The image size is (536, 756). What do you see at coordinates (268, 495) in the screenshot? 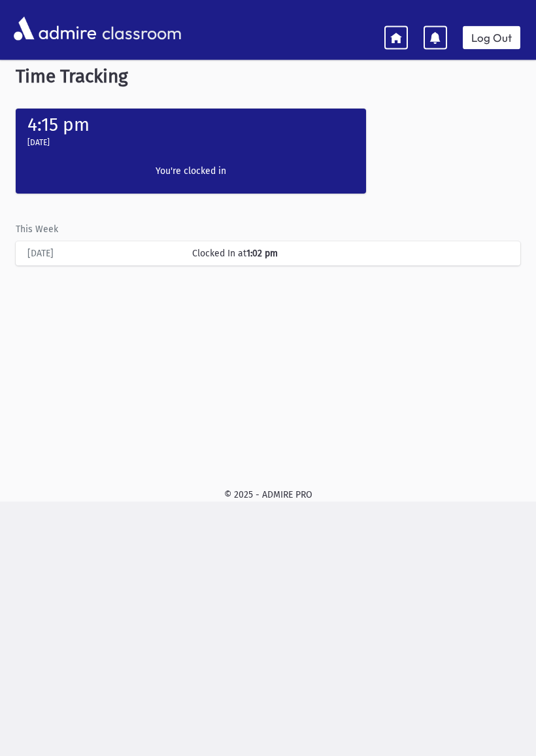
I see `div: © 2025 - ADMIRE PRO` at bounding box center [268, 495].